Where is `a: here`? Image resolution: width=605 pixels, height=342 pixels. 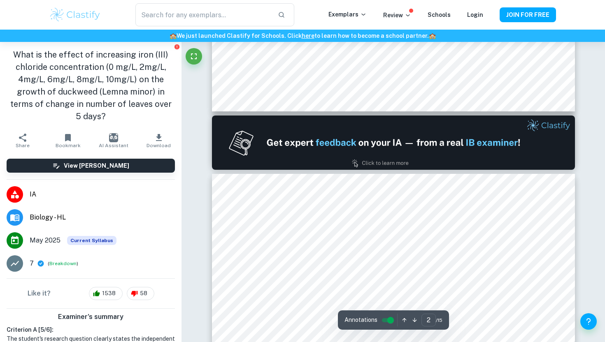
a: here is located at coordinates (308, 36).